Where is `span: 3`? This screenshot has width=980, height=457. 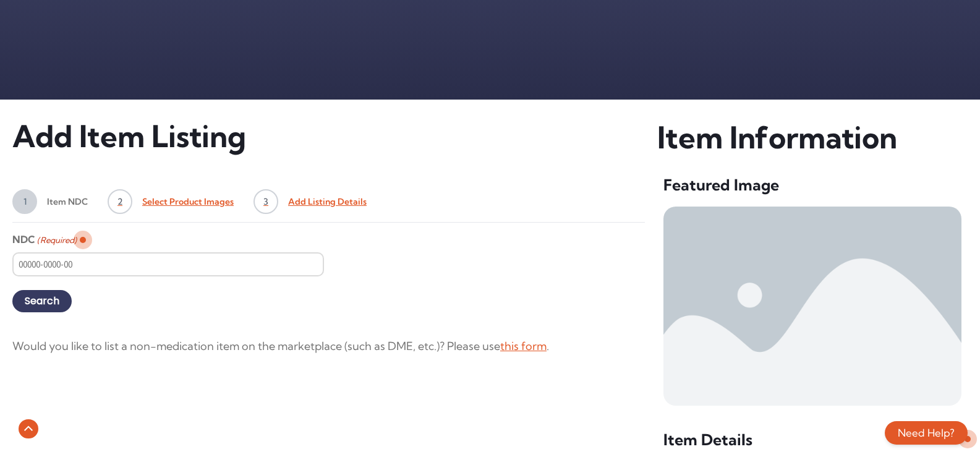
span: 3 is located at coordinates (266, 201).